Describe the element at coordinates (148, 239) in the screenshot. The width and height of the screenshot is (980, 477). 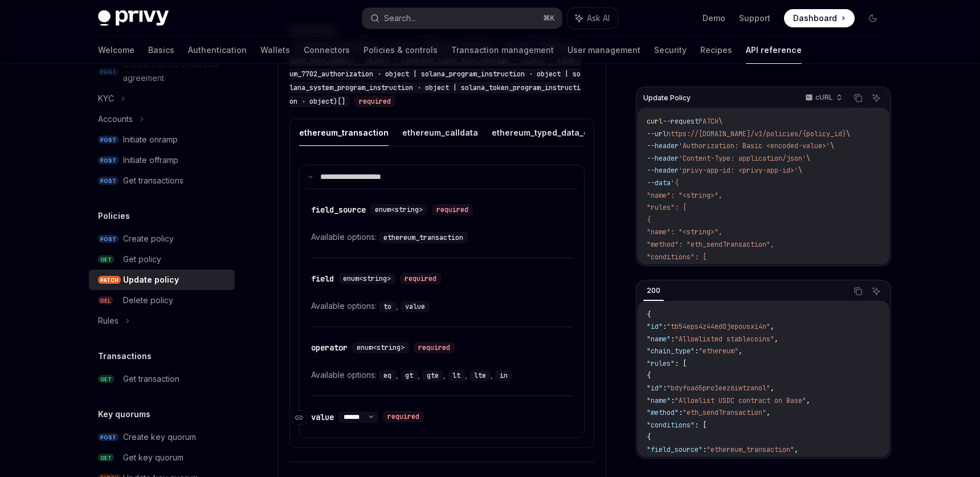
I see `div: Create policy` at that location.